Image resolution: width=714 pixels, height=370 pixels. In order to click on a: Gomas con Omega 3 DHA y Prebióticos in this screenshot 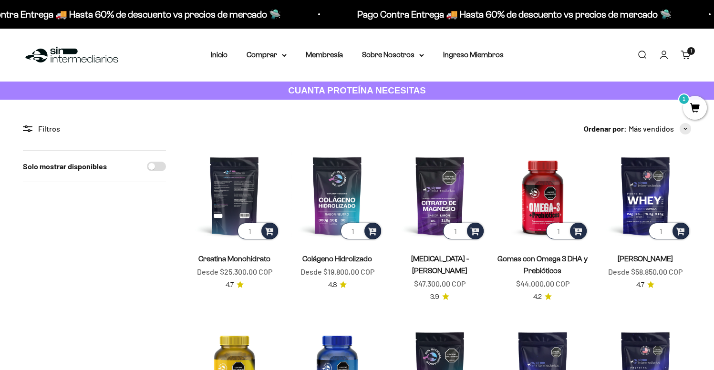, I will do `click(542, 265)`.